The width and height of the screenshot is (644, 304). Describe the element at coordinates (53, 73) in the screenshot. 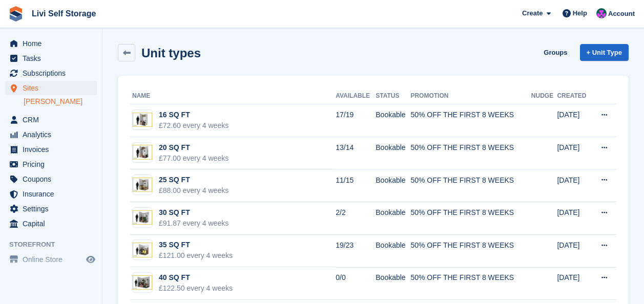

I see `span: Subscriptions` at that location.